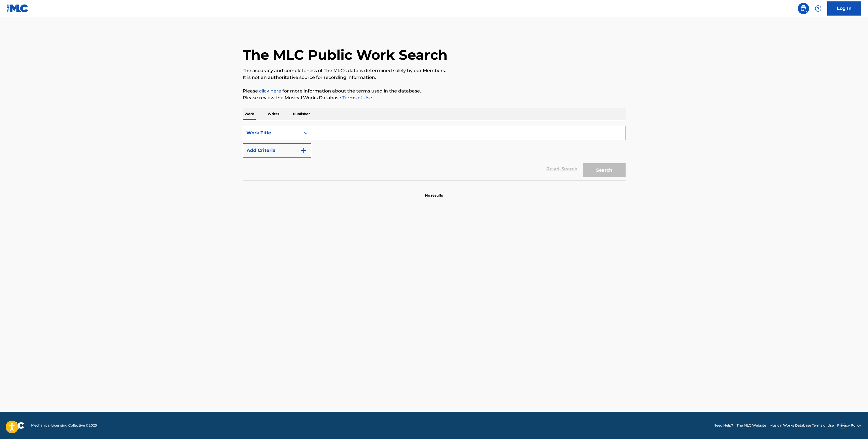 The image size is (868, 439). Describe the element at coordinates (854, 425) in the screenshot. I see `div: Chat Widget` at that location.